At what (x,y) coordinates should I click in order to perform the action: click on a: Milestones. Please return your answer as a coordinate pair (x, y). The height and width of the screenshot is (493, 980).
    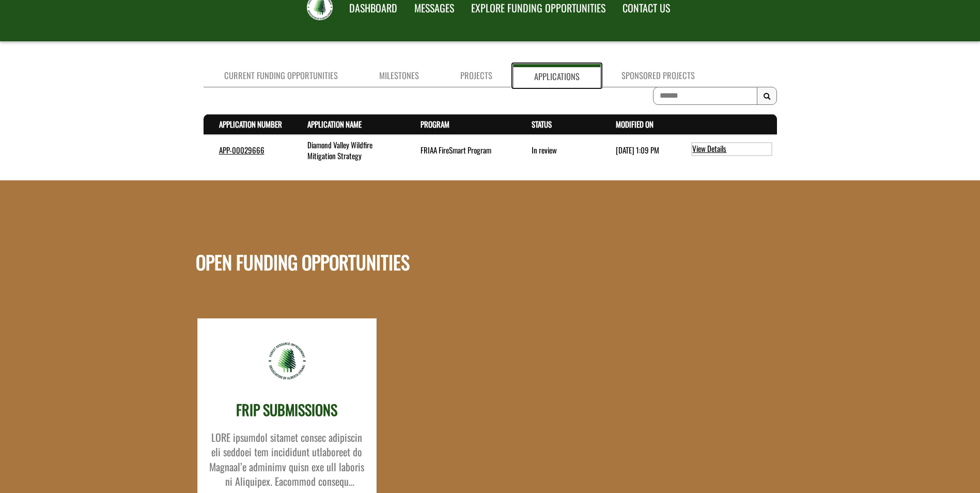
    Looking at the image, I should click on (399, 76).